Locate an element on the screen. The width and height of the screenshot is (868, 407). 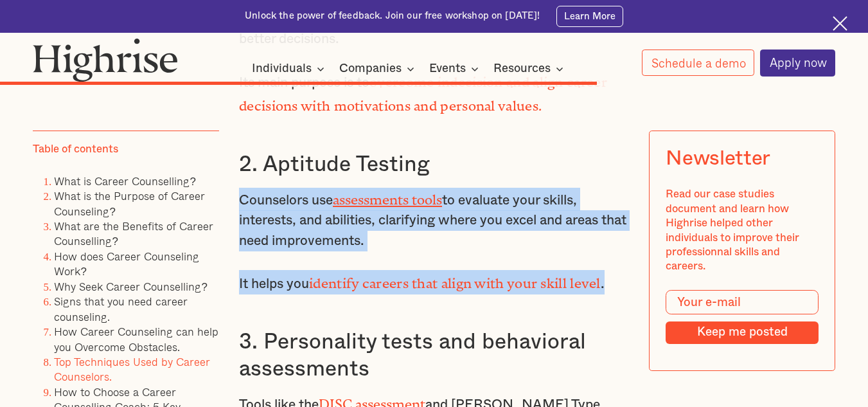
a: Signs that you need career counseling. is located at coordinates (121, 309).